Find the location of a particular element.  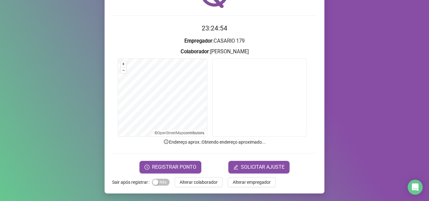

span: Alterar colaborador is located at coordinates (198, 182).